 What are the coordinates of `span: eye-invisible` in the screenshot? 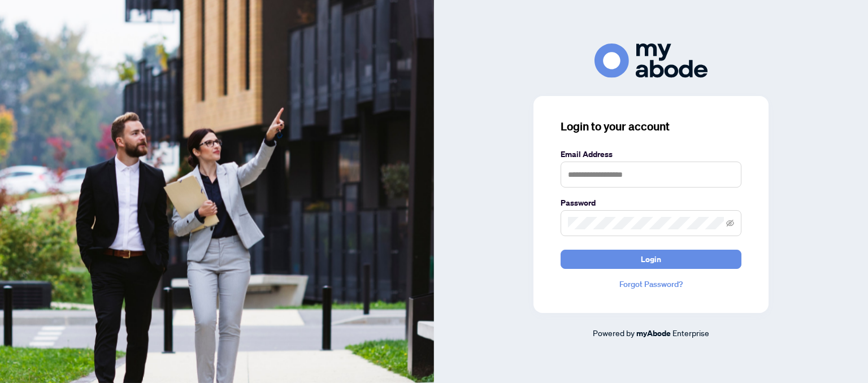 It's located at (730, 223).